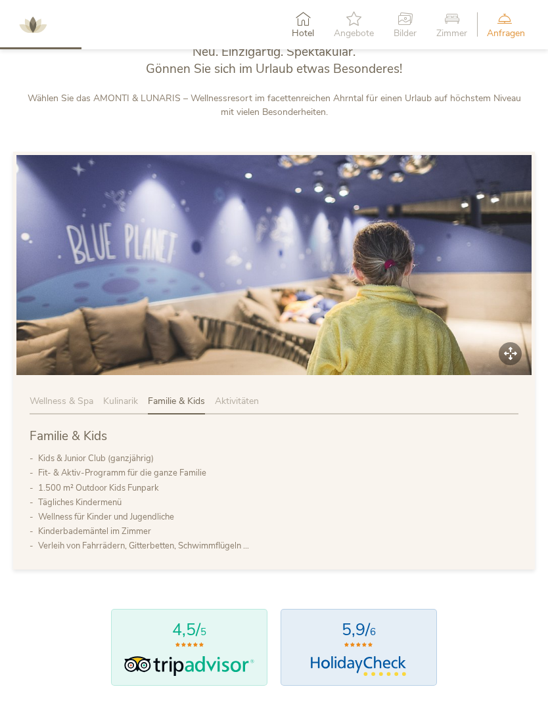  I want to click on img: HolidayCheck, so click(358, 666).